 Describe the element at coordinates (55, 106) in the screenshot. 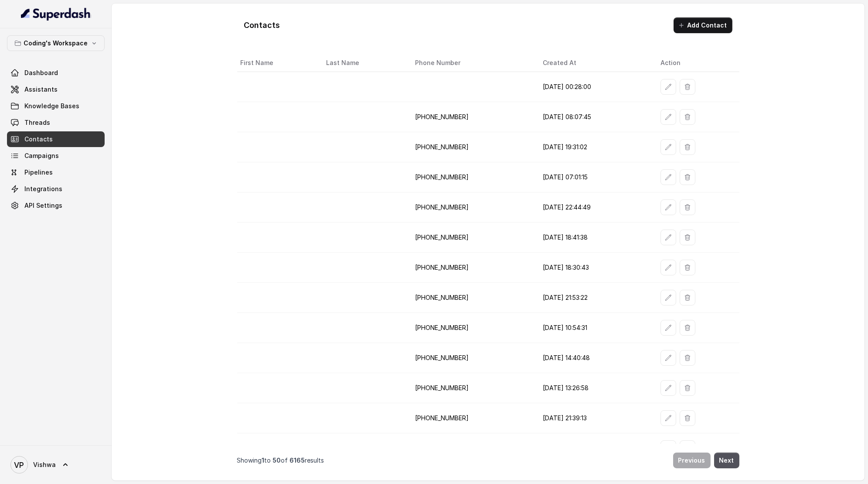

I see `a: Knowledge Bases` at that location.